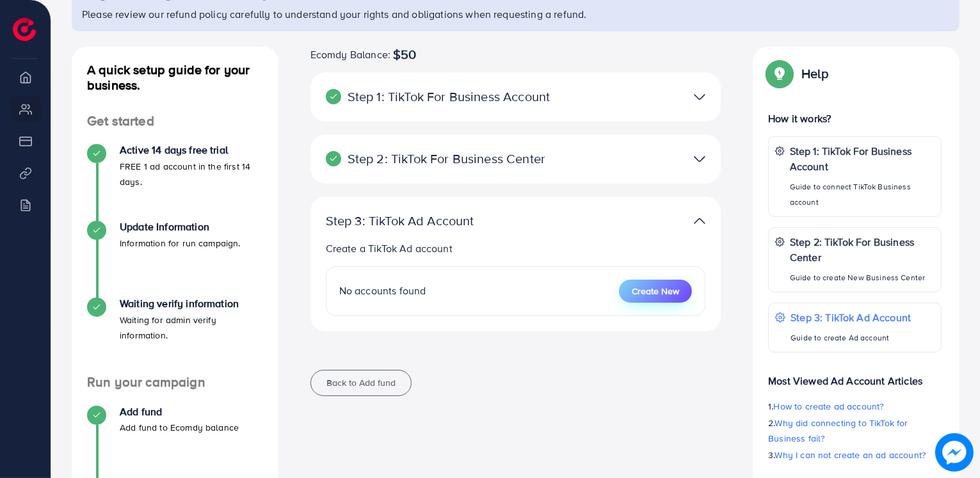 This screenshot has height=478, width=980. I want to click on p: Please review our refund policy carefully to understand your rights and obligations when requesti..., so click(517, 14).